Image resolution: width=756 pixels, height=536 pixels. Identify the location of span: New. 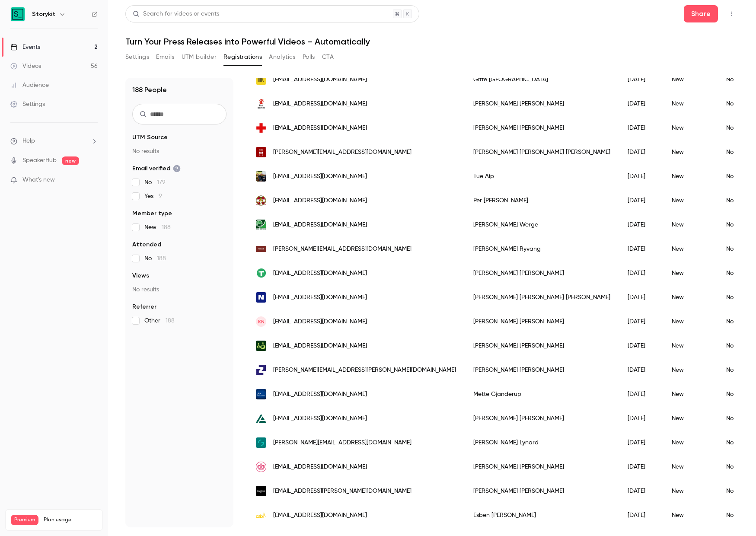
(157, 227).